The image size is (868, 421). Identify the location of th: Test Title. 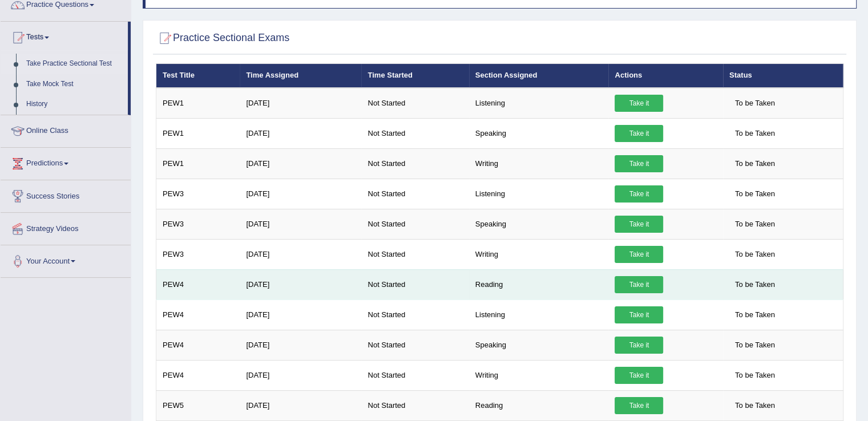
(198, 76).